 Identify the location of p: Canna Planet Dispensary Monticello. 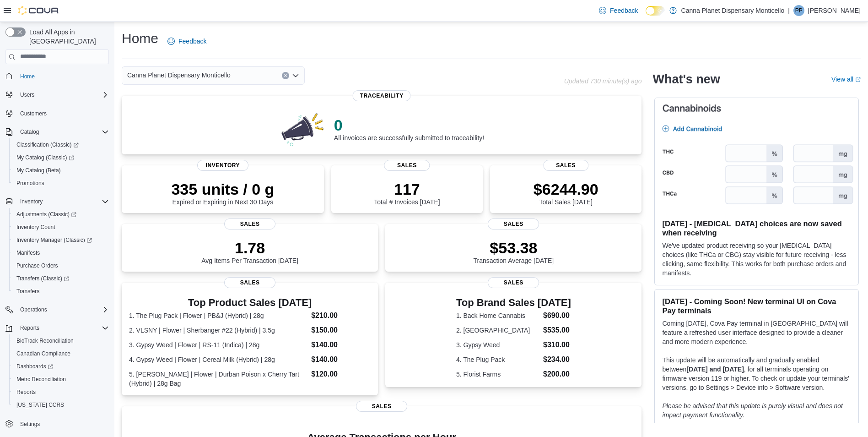
(734, 11).